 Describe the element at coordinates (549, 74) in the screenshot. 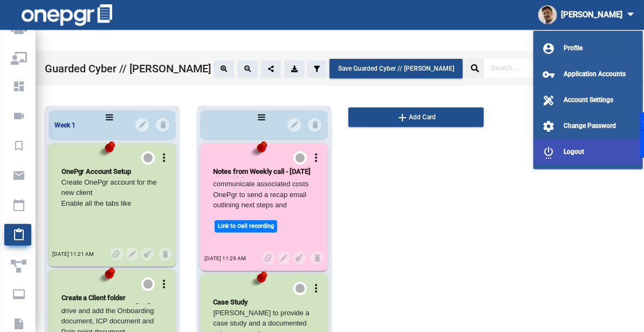

I see `mat-icon: vpn_key` at that location.